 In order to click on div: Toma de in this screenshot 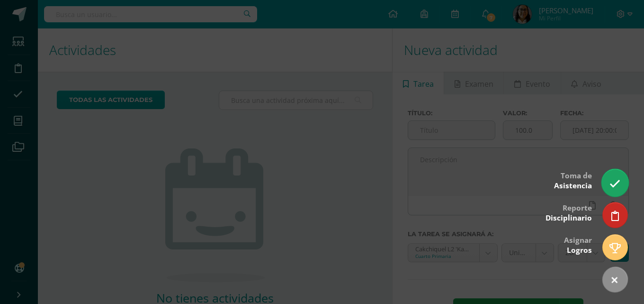, I will do `click(573, 180)`.